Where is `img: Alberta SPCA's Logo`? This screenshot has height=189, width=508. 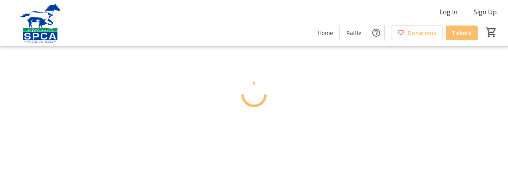
img: Alberta SPCA's Logo is located at coordinates (40, 23).